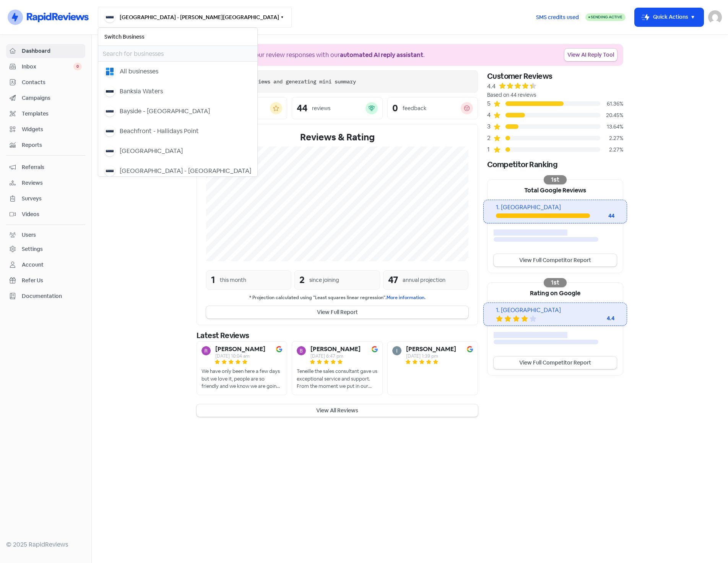 Image resolution: width=728 pixels, height=563 pixels. Describe the element at coordinates (138, 72) in the screenshot. I see `div: All businesses` at that location.